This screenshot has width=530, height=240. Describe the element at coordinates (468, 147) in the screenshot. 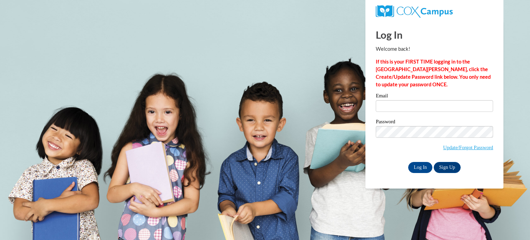

I see `a: Update/Forgot Password` at that location.